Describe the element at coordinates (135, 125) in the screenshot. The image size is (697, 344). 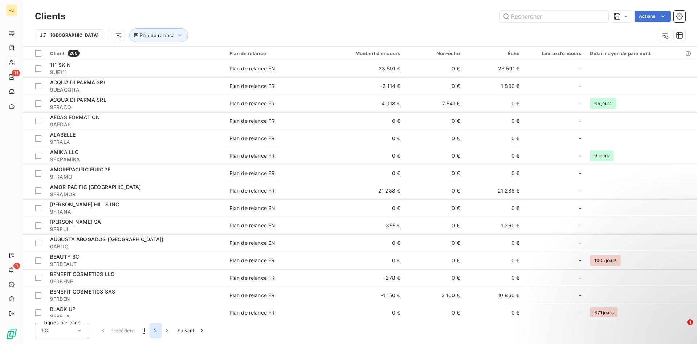
I see `span: 9AFDAS` at that location.